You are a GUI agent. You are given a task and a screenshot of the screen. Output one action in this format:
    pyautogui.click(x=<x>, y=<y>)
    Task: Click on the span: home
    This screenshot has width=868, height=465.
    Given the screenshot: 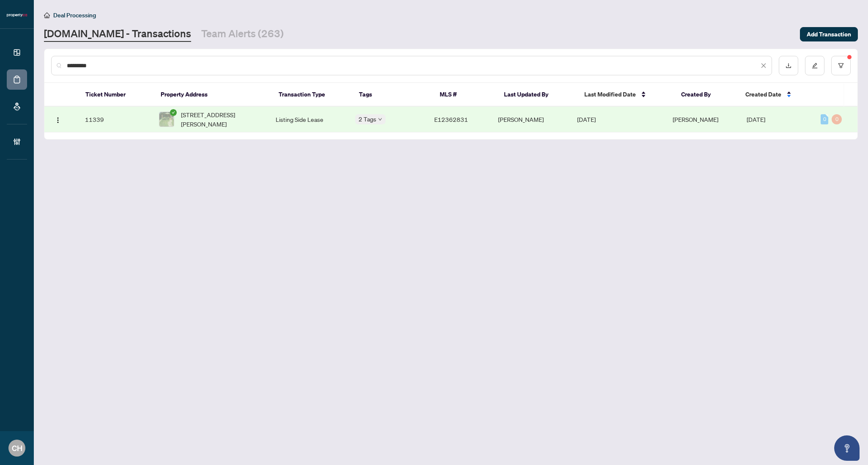 What is the action you would take?
    pyautogui.click(x=47, y=15)
    